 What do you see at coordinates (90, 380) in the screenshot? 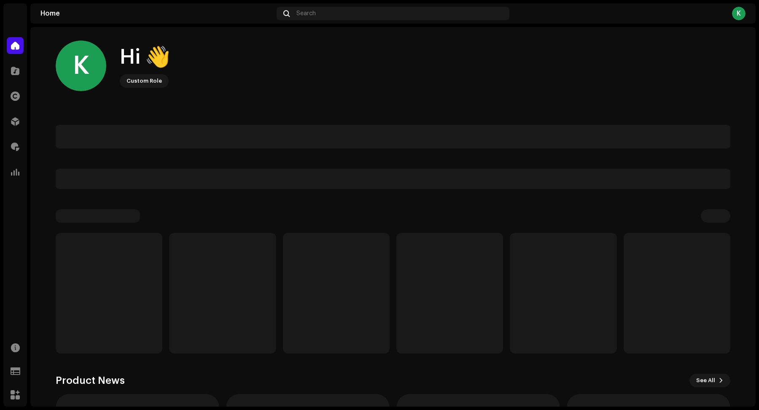
I see `h3: Product News` at bounding box center [90, 380].